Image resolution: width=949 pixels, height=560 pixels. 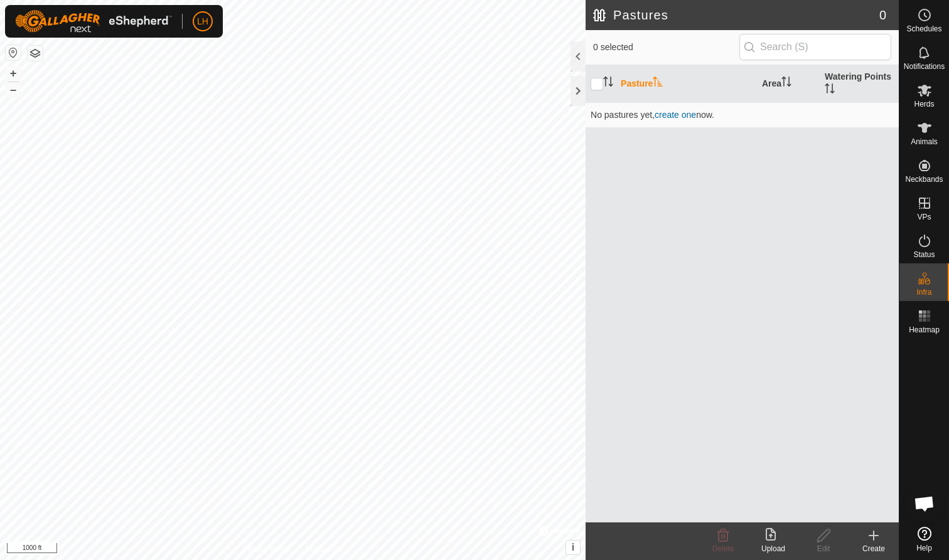 What do you see at coordinates (323, 549) in the screenshot?
I see `a: Contact Us` at bounding box center [323, 549].